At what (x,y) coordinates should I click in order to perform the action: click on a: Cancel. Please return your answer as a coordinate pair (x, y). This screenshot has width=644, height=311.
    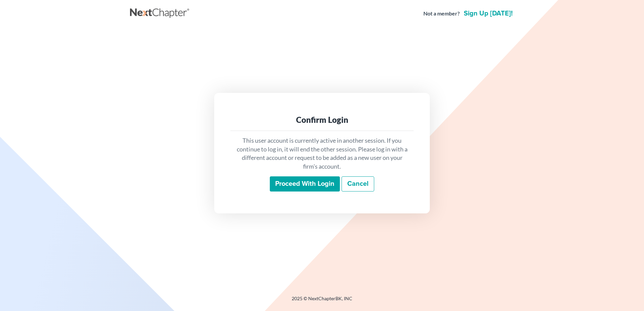
    Looking at the image, I should click on (357, 184).